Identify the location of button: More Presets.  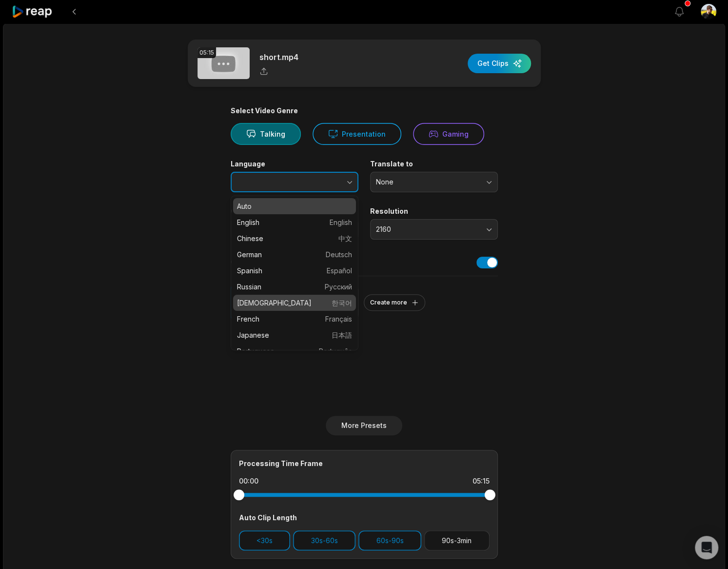
(364, 425).